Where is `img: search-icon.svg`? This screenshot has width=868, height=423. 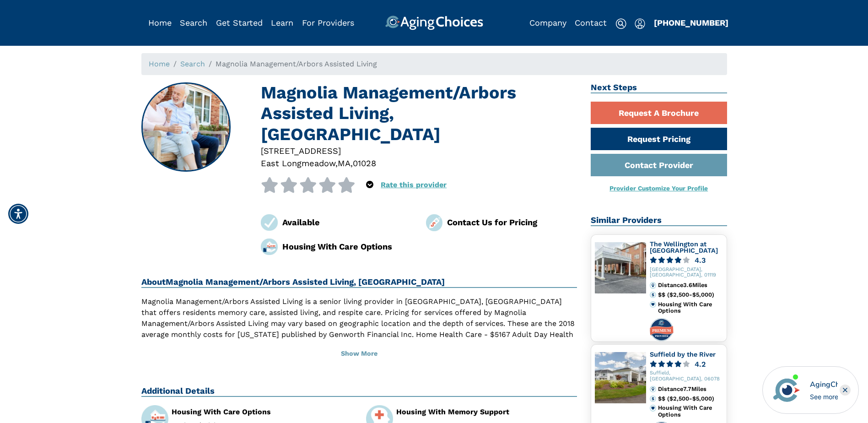
img: search-icon.svg is located at coordinates (621, 24).